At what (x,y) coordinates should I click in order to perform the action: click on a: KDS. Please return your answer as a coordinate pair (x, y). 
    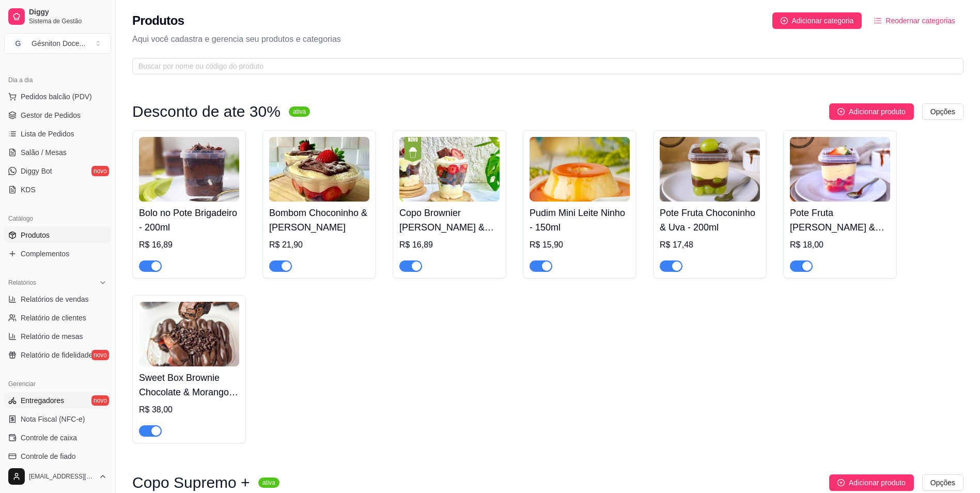
    Looking at the image, I should click on (57, 190).